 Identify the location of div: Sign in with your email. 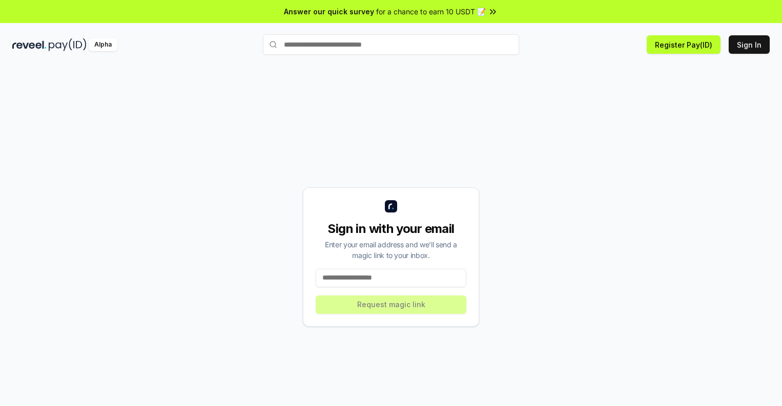
(391, 229).